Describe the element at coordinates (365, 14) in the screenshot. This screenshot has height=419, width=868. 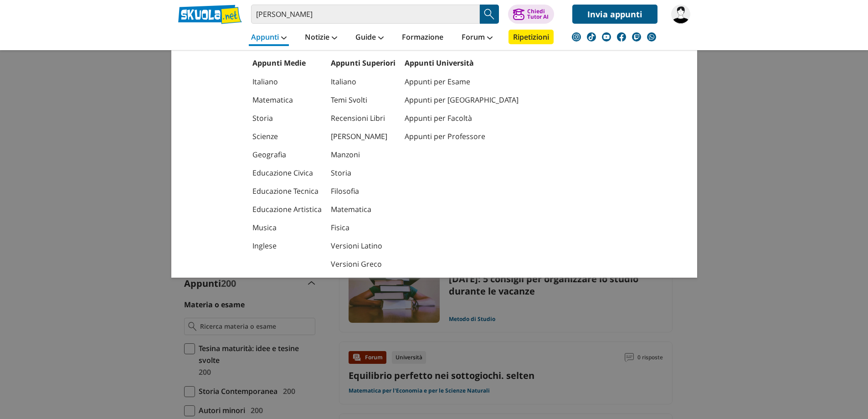
I see `input: Cerca appunti, riassunti o versioni` at that location.